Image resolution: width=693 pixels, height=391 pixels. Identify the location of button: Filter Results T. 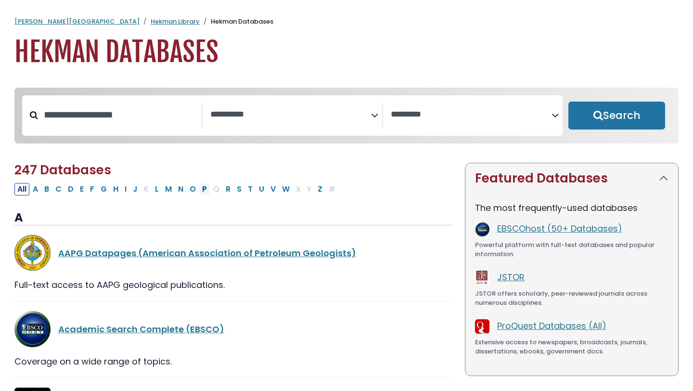
(250, 189).